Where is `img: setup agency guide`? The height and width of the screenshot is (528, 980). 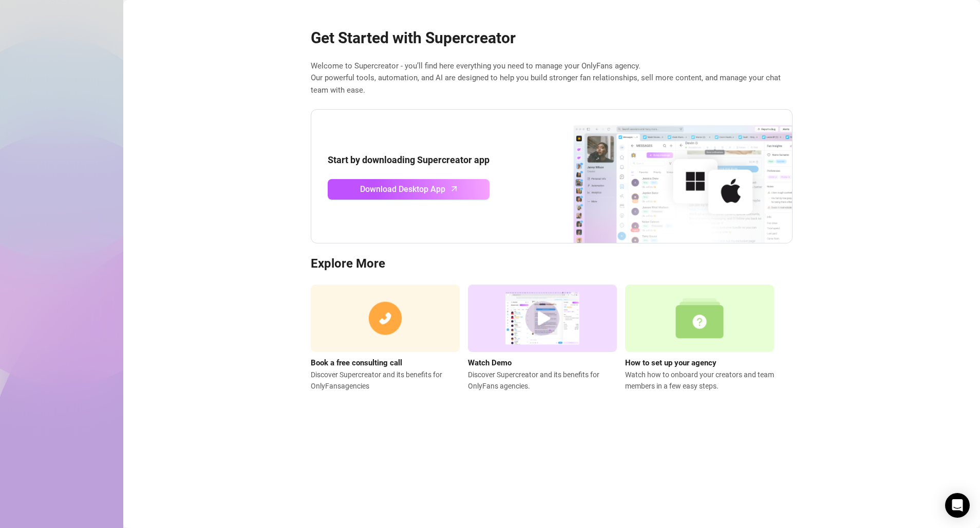 img: setup agency guide is located at coordinates (699, 318).